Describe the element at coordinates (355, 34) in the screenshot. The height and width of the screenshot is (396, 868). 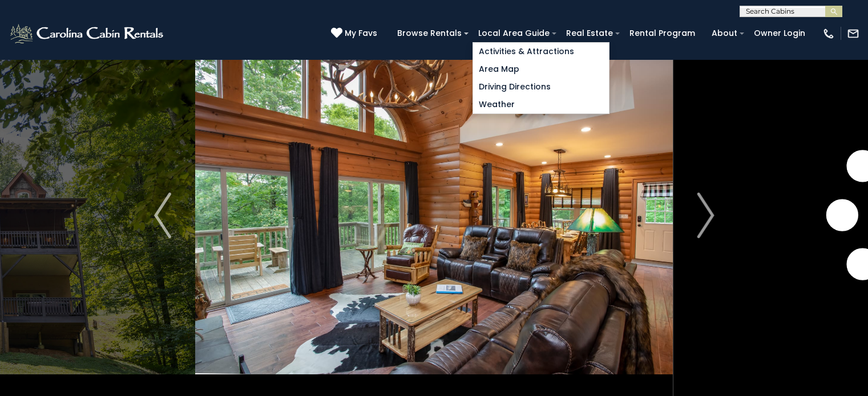
I see `a: My Favs` at that location.